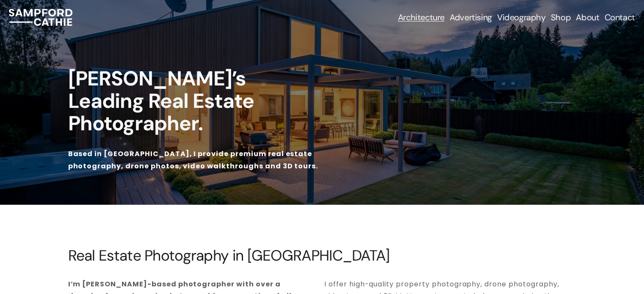 The width and height of the screenshot is (644, 294). Describe the element at coordinates (421, 17) in the screenshot. I see `span: Architecture` at that location.